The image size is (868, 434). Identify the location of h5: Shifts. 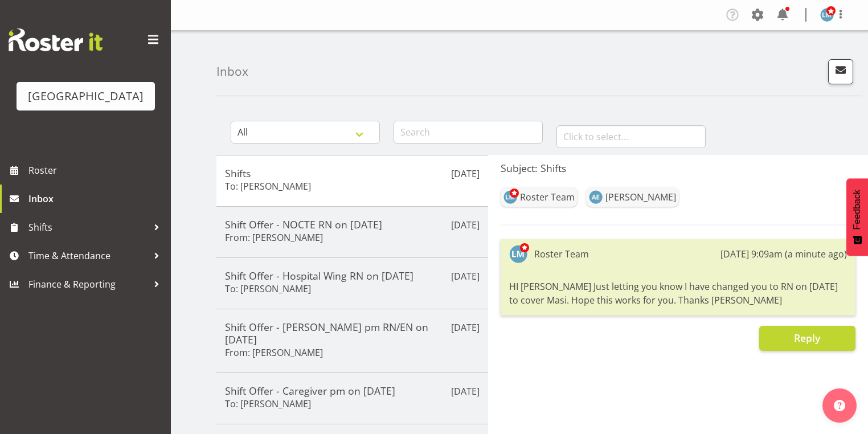
(352, 173).